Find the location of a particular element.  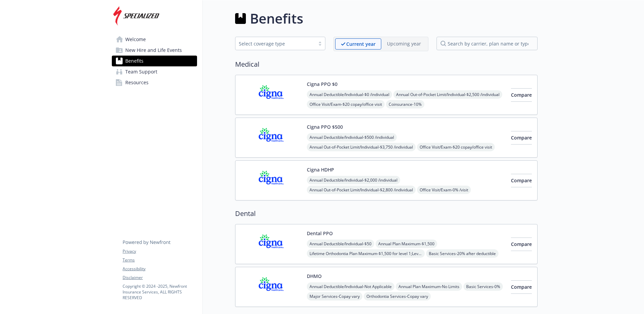

span: Benefits is located at coordinates (135, 61).